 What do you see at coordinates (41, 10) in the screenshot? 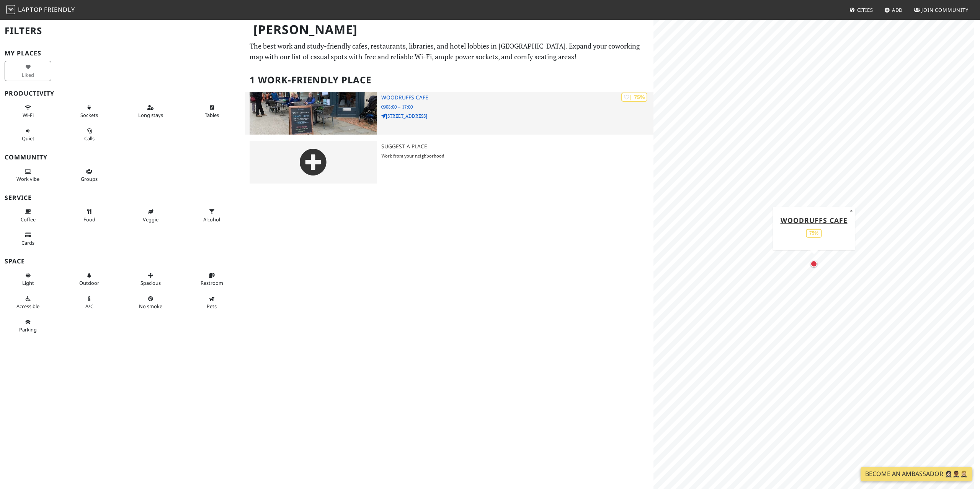
I see `a: LaptopFriendly LaptopFriendly` at bounding box center [41, 10].